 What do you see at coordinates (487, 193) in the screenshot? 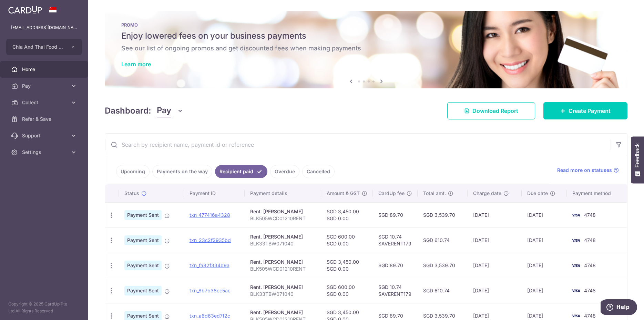
I see `span: Charge date` at bounding box center [487, 193].